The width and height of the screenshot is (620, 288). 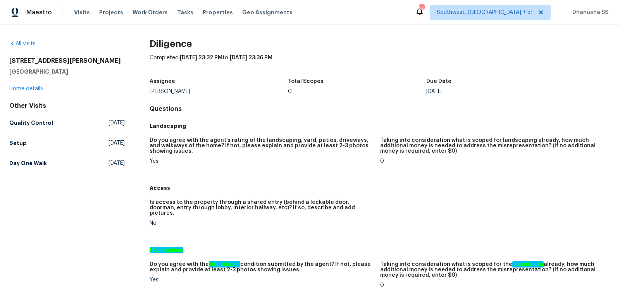 I want to click on h5: Taking into consideration what is scoped for landscaping already, how much additional money is ne..., so click(x=492, y=146).